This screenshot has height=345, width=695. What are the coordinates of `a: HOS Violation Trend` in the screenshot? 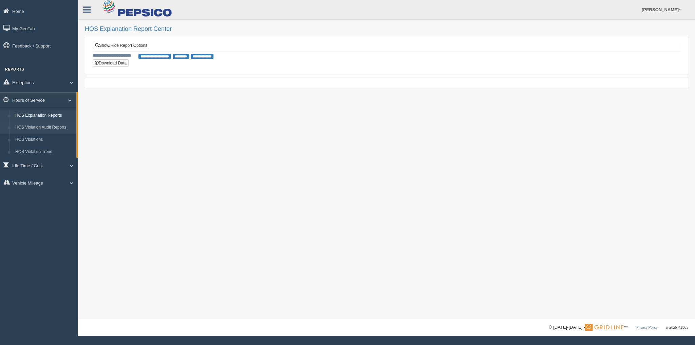 It's located at (44, 152).